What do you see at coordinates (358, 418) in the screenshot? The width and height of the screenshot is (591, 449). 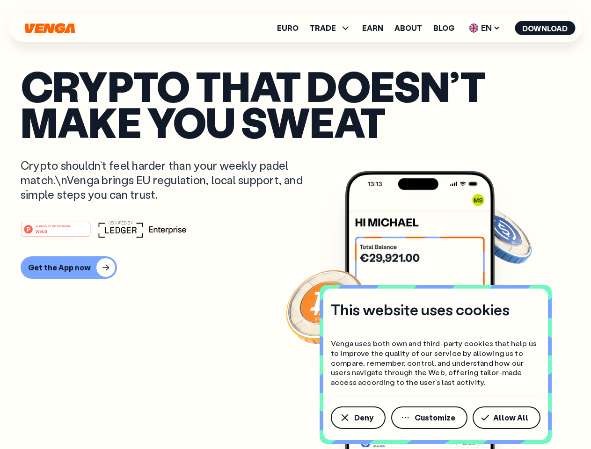 I see `button: Deny` at bounding box center [358, 418].